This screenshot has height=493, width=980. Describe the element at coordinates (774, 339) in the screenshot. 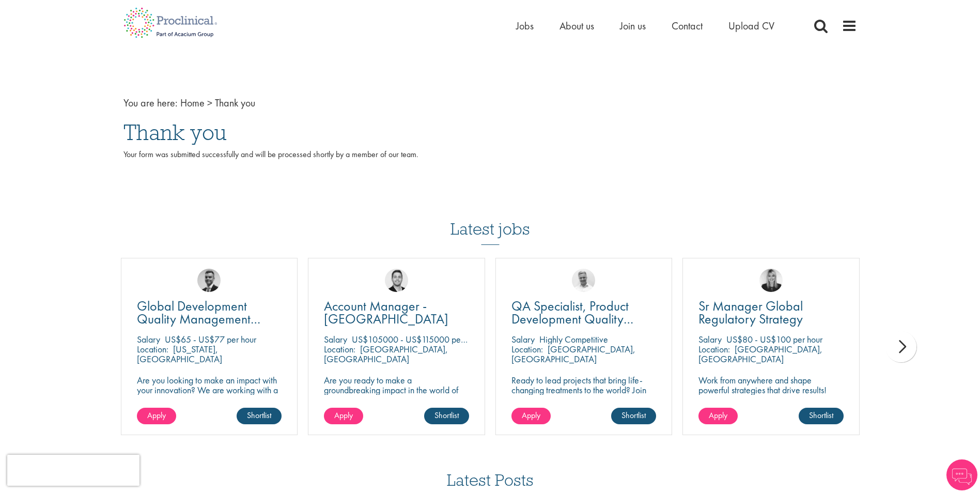

I see `p: US$80 - US$100 per hour` at that location.